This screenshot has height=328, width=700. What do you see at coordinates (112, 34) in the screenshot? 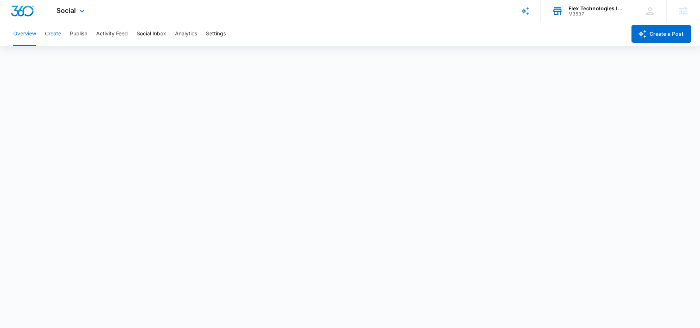
I see `button: Activity Feed` at bounding box center [112, 34].